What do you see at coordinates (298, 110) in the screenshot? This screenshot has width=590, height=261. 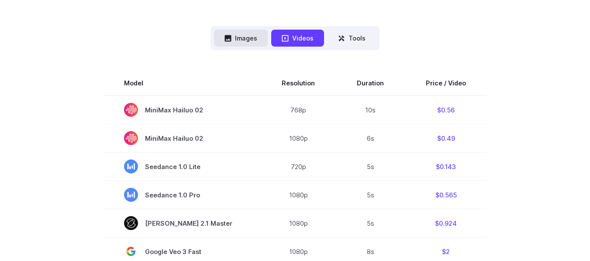 I see `td: 768p` at bounding box center [298, 110].